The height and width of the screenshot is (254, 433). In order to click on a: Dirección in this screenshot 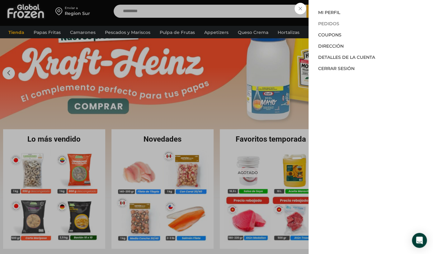, I will do `click(331, 46)`.